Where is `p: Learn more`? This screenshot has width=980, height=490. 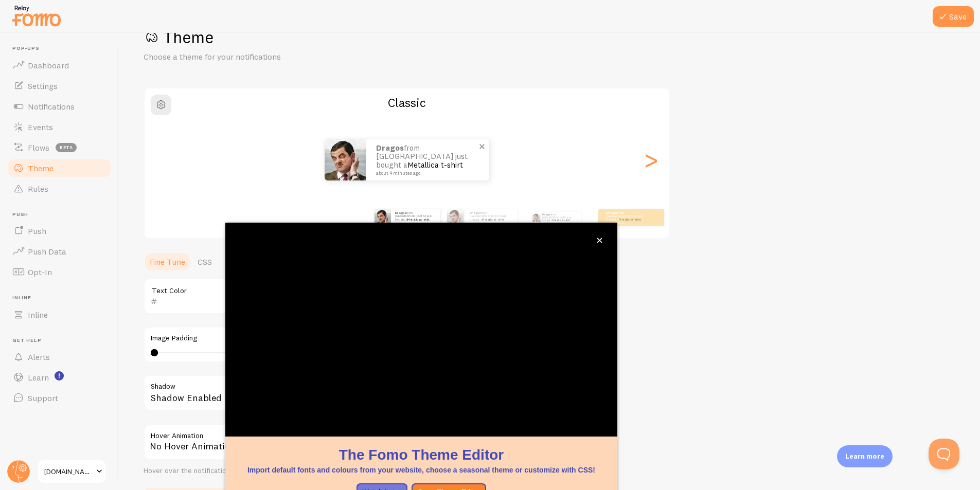
p: Learn more is located at coordinates (865, 456).